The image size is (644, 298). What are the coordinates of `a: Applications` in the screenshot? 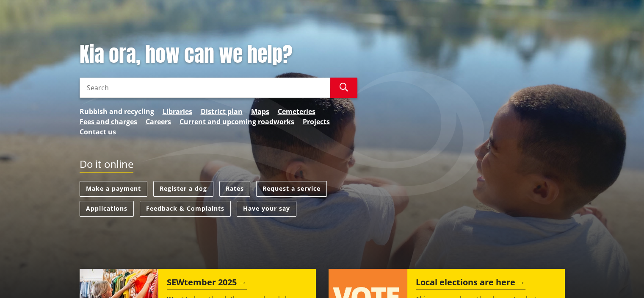 It's located at (107, 209).